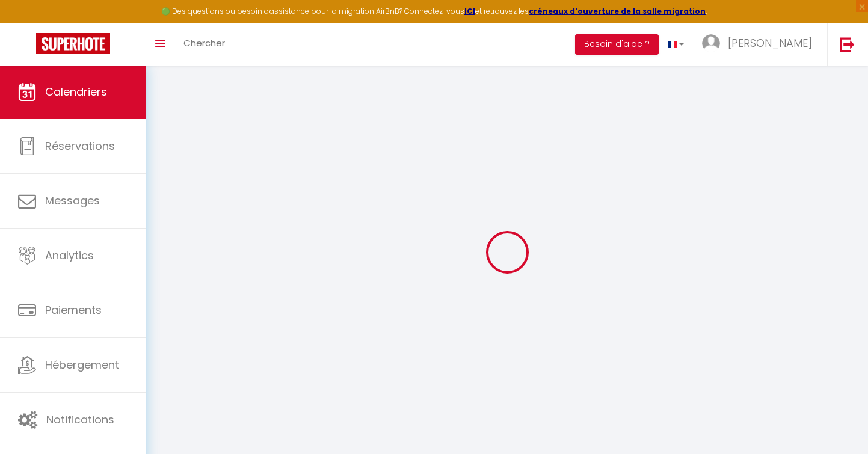 The width and height of the screenshot is (868, 454). Describe the element at coordinates (76, 91) in the screenshot. I see `span: Calendriers` at that location.